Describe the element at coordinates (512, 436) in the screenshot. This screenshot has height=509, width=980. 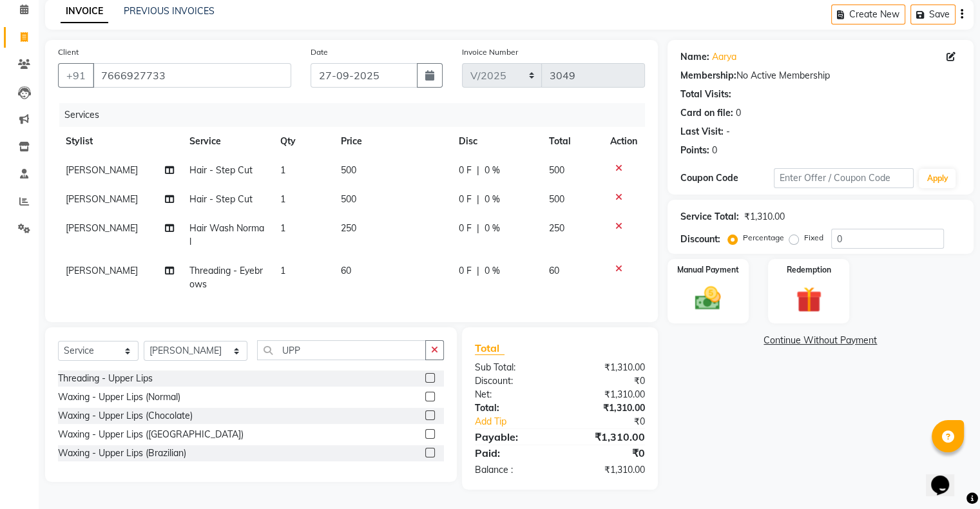
I see `div: Payable:` at that location.